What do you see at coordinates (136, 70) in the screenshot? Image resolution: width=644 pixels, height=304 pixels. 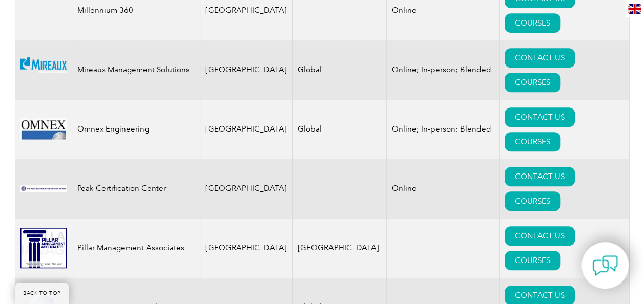 I see `td: Mireaux Management Solutions` at bounding box center [136, 70].